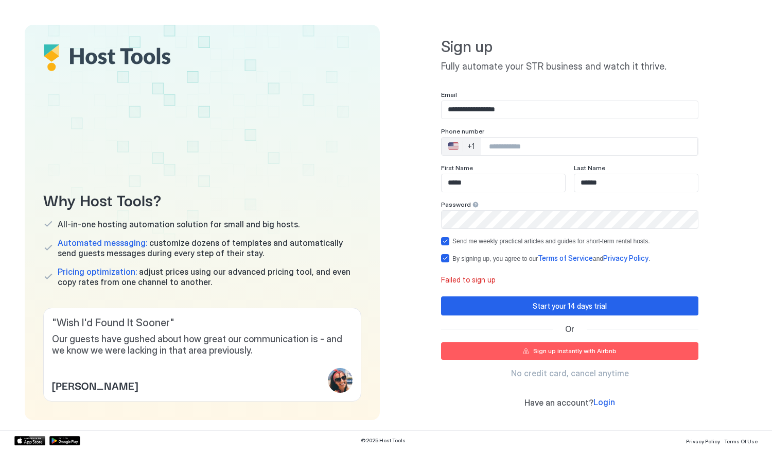 The width and height of the screenshot is (772, 450). I want to click on span: Terms Of Use, so click(741, 441).